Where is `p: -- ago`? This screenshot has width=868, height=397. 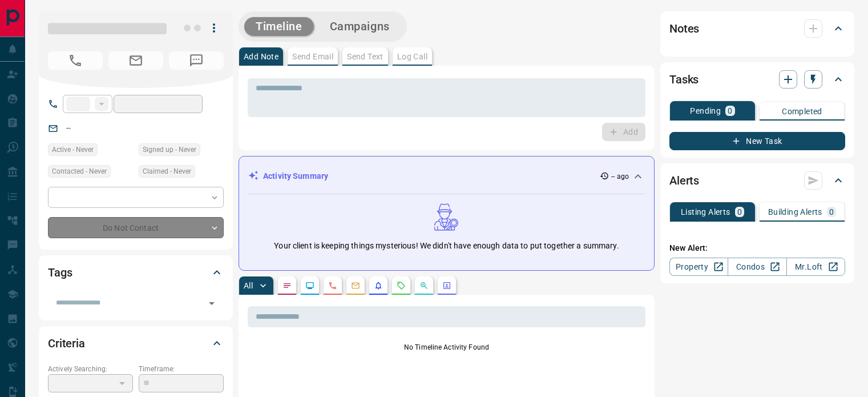
p: -- ago is located at coordinates (620, 176).